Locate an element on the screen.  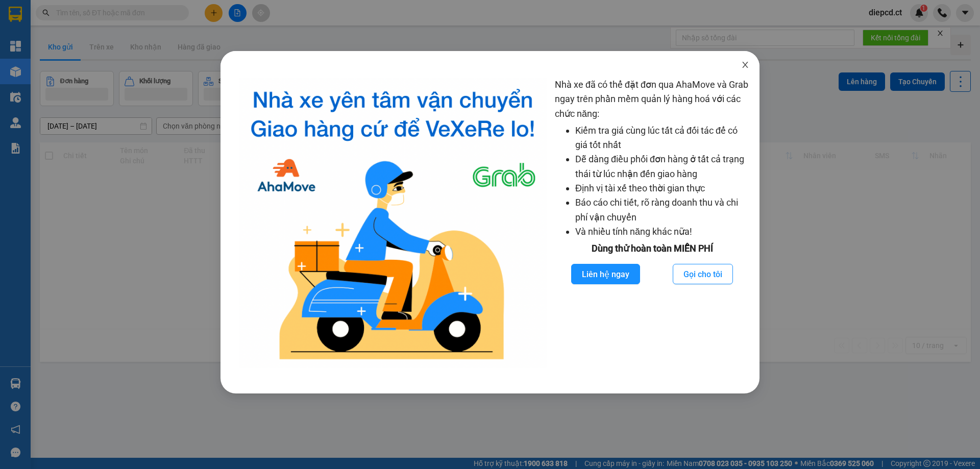
button: Liên hệ ngay is located at coordinates (606, 275).